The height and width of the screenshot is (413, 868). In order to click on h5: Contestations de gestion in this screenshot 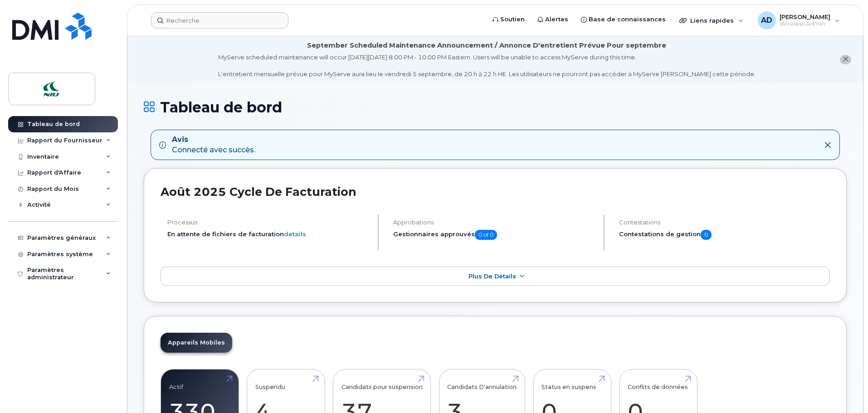, I will do `click(725, 235)`.